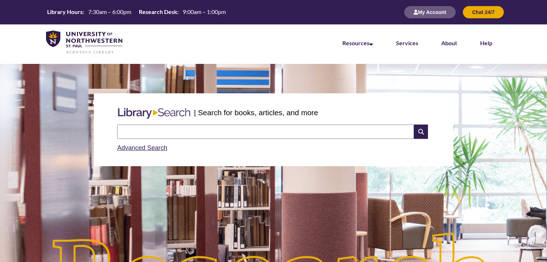 This screenshot has height=262, width=547. What do you see at coordinates (154, 114) in the screenshot?
I see `img: Libary Search` at bounding box center [154, 114].